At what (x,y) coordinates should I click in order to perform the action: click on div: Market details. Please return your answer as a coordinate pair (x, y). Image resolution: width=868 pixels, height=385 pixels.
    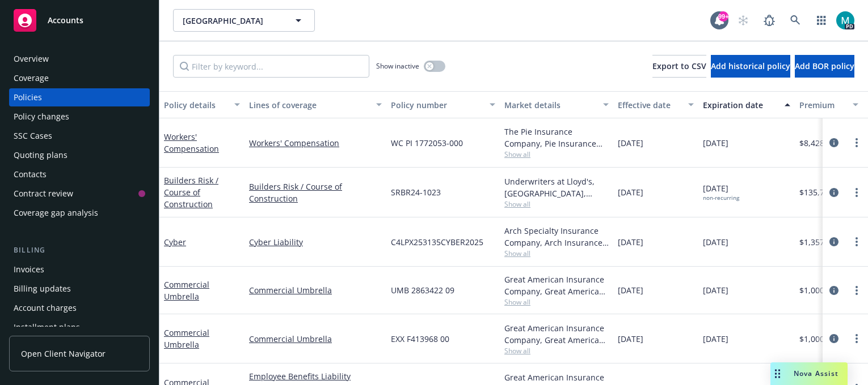
    Looking at the image, I should click on (550, 105).